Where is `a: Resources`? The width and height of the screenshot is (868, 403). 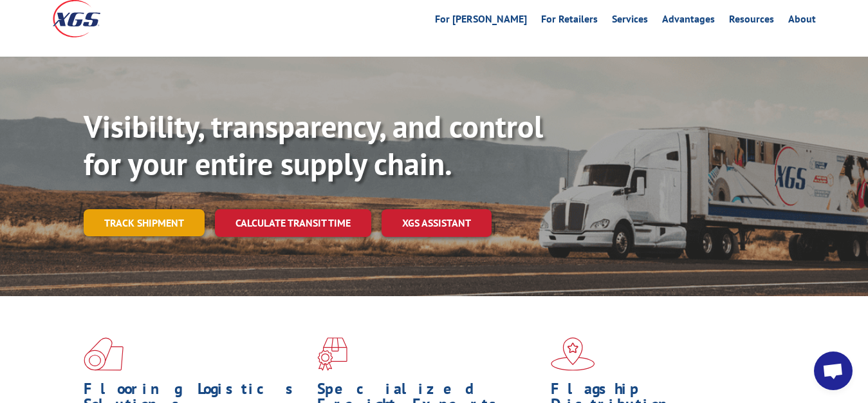 a: Resources is located at coordinates (752, 21).